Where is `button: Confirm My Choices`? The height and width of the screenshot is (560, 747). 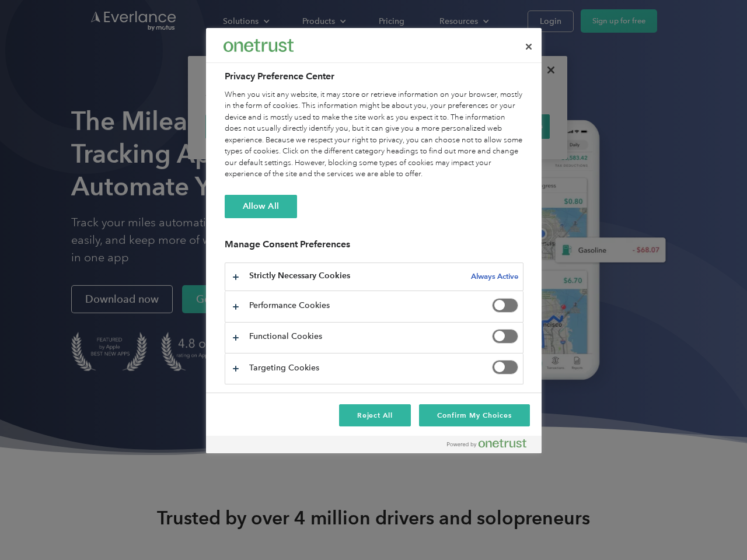 button: Confirm My Choices is located at coordinates (474, 415).